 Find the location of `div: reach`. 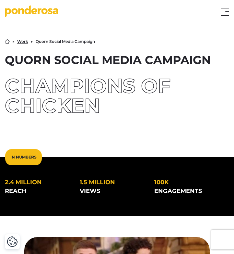

div: reach is located at coordinates (37, 191).